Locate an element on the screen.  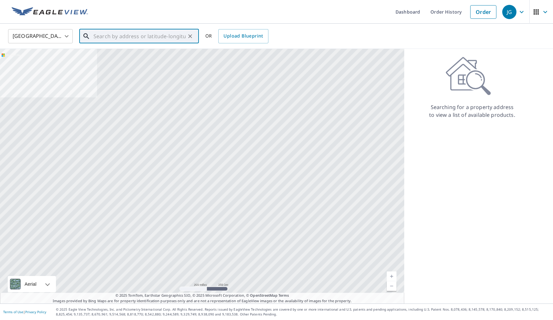
button: Clear is located at coordinates (190, 36).